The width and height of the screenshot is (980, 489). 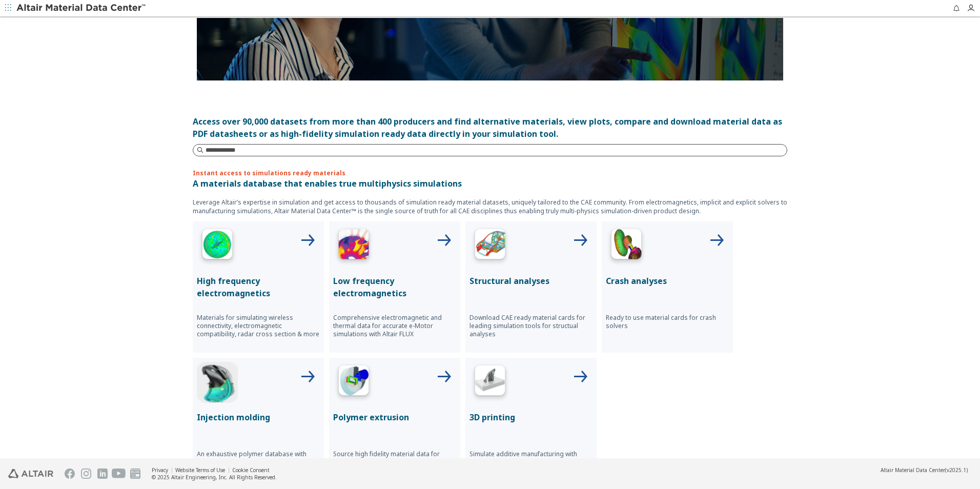 I want to click on p: Comprehensive electromagnetic and thermal data for accurate e-Motor simulations with Altair FLUX, so click(x=394, y=326).